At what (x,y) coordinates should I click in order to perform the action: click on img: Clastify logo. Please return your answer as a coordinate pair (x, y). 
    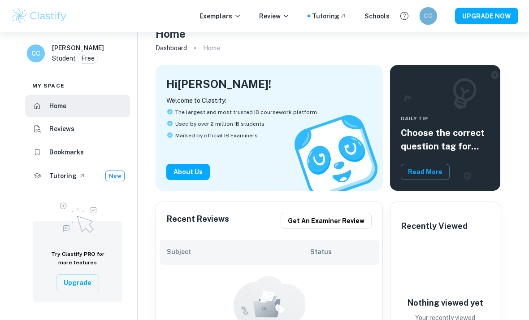
    Looking at the image, I should click on (39, 16).